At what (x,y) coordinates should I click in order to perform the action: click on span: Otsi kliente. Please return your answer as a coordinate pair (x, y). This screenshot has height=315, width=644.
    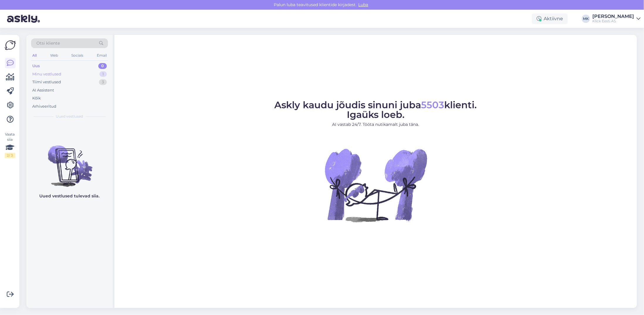
    Looking at the image, I should click on (48, 43).